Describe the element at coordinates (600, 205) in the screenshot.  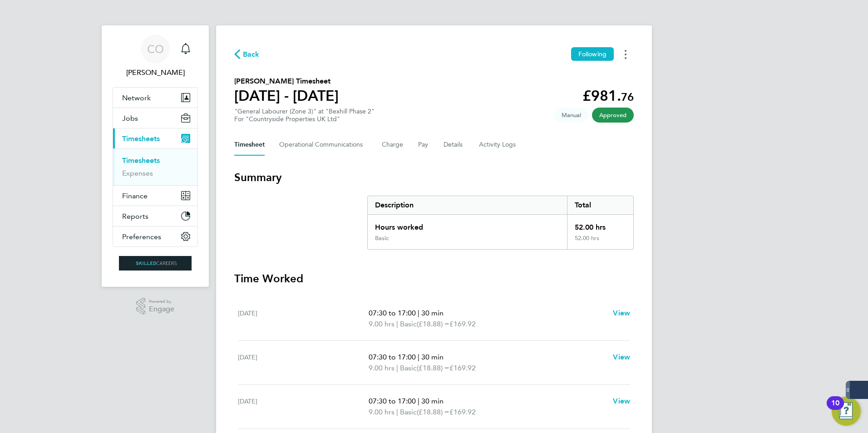
I see `div: Total` at that location.